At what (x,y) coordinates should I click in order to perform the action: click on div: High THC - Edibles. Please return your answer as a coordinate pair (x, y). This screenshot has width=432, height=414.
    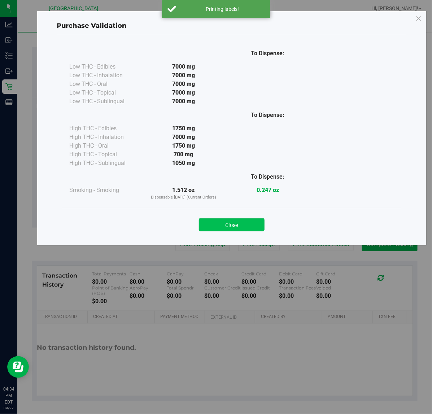
    Looking at the image, I should click on (105, 129).